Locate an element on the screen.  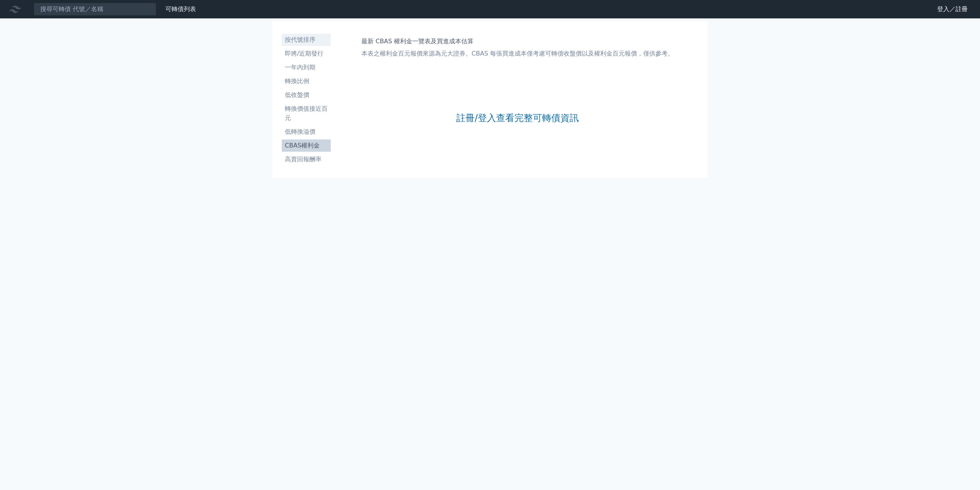
h1: 最新 CBAS 權利金一覽表及買進成本估算 is located at coordinates (518, 42).